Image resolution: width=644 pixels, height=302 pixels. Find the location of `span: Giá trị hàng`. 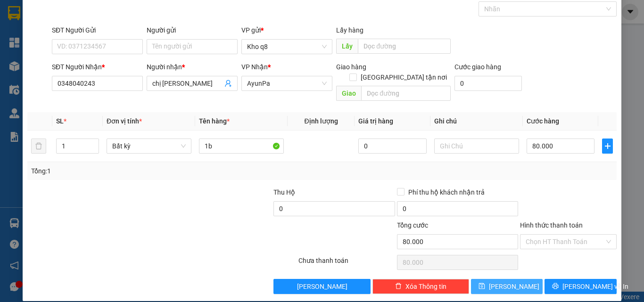

span: Giá trị hàng is located at coordinates (376, 121).